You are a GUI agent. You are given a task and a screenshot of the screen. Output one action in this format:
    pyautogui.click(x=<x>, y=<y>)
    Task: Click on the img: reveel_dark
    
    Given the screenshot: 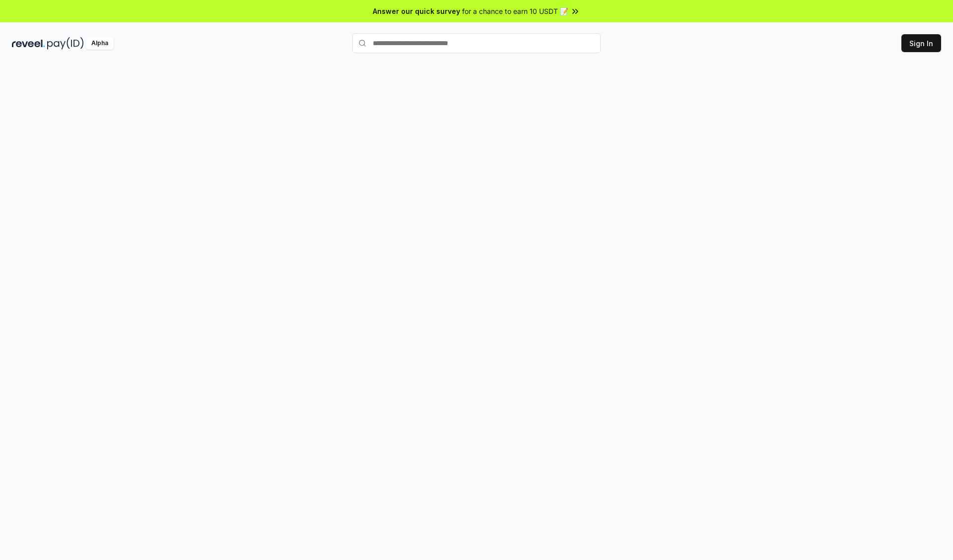 What is the action you would take?
    pyautogui.click(x=28, y=43)
    